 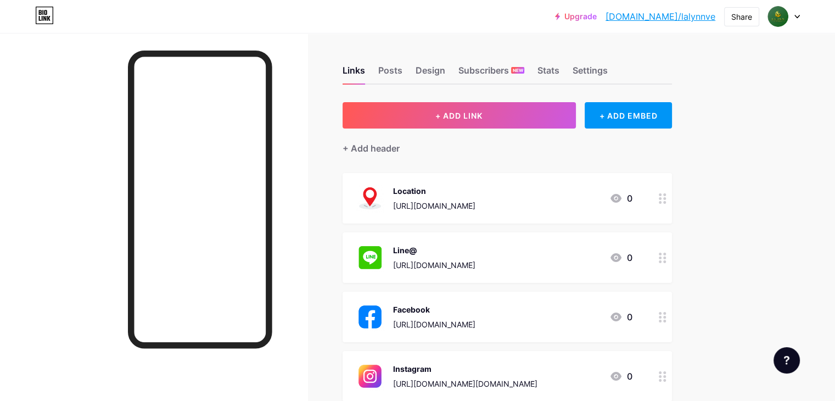 What do you see at coordinates (430, 74) in the screenshot?
I see `div: Design` at bounding box center [430, 74].